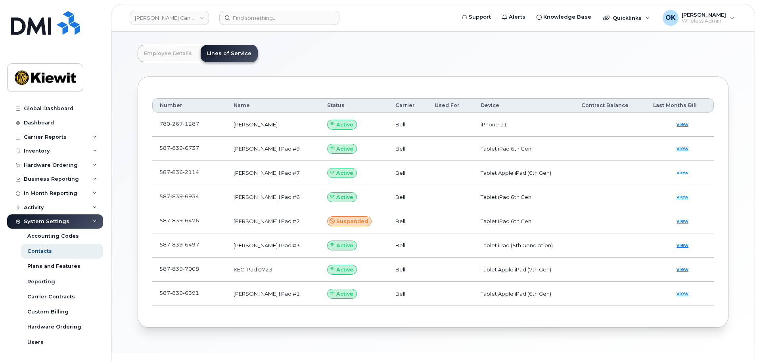  I want to click on span: Suspended, so click(352, 221).